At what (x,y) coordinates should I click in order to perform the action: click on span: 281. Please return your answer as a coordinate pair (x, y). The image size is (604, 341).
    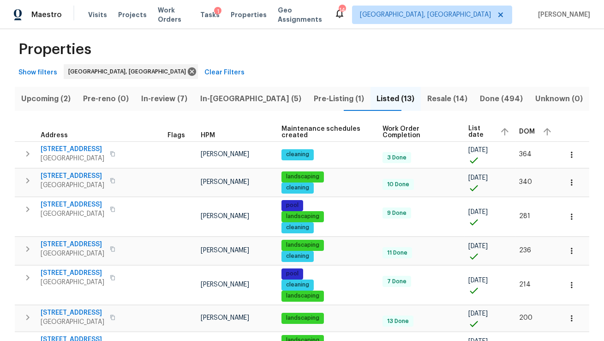
    Looking at the image, I should click on (525, 216).